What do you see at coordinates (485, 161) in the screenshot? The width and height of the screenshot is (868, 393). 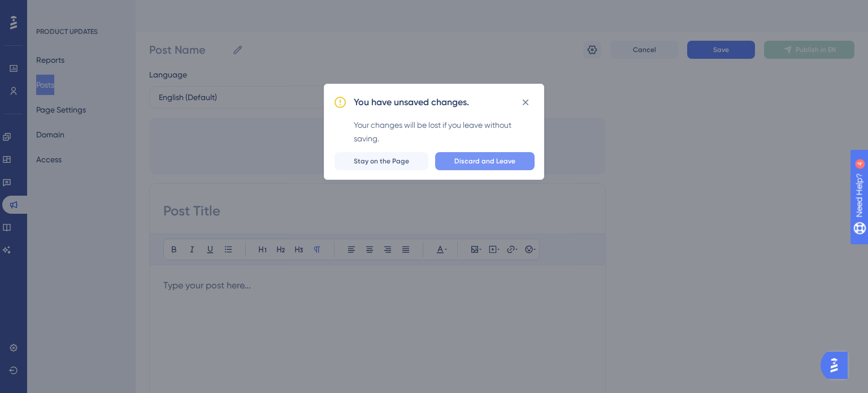 I see `span: Discard and Leave` at bounding box center [485, 161].